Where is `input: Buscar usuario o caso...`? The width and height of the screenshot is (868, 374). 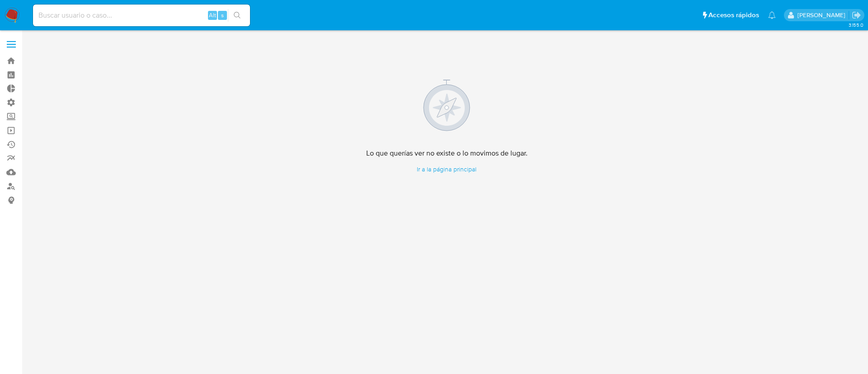
input: Buscar usuario o caso... is located at coordinates (142, 15).